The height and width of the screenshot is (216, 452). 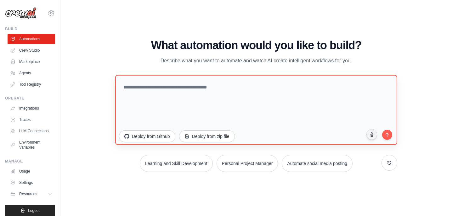 I want to click on button: Learning and Skill Development, so click(x=176, y=163).